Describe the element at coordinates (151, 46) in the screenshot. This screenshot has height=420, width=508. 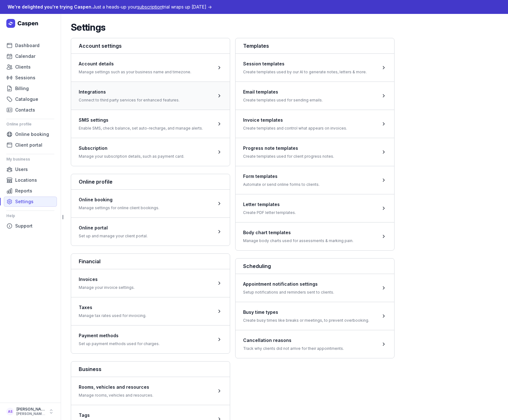
I see `h3: Account settings` at that location.